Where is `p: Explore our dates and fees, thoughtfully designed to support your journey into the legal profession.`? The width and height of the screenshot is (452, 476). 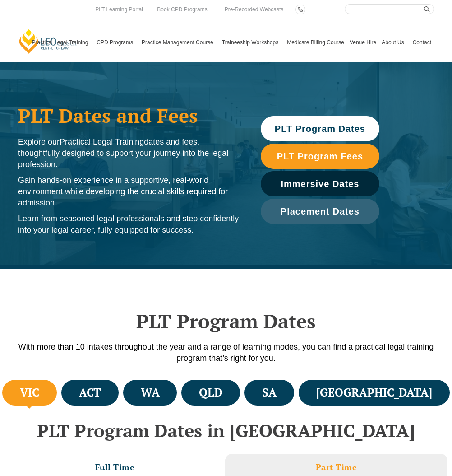
p: Explore our dates and fees, thoughtfully designed to support your journey into the legal profession. is located at coordinates (131, 153).